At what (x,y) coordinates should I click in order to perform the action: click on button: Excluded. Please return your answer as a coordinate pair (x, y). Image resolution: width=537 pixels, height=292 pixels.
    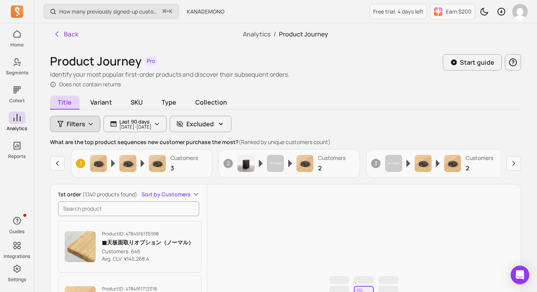
    Looking at the image, I should click on (200, 124).